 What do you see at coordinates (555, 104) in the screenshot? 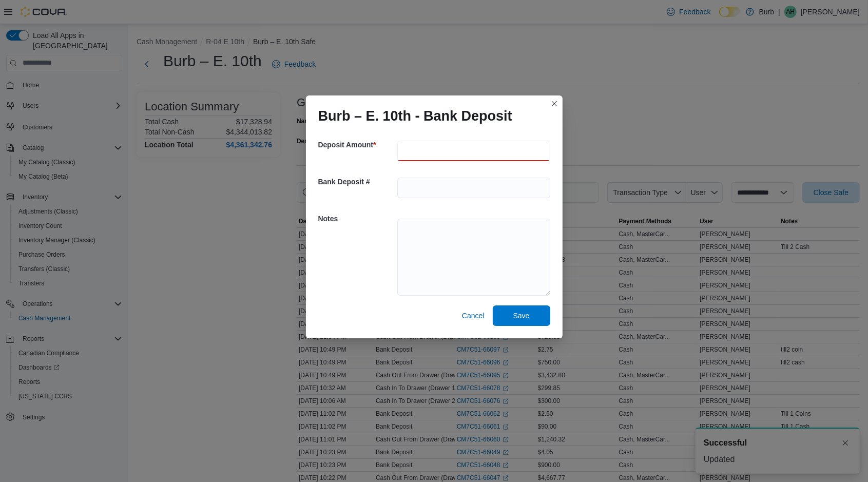
I see `button: Closes this modal window` at bounding box center [555, 104].